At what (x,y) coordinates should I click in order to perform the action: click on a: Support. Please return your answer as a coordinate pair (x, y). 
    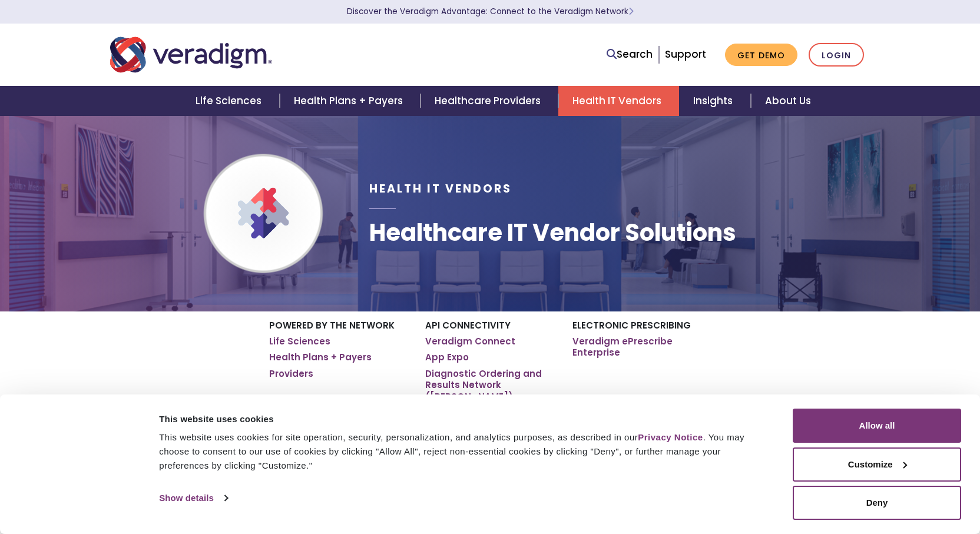
    Looking at the image, I should click on (686, 54).